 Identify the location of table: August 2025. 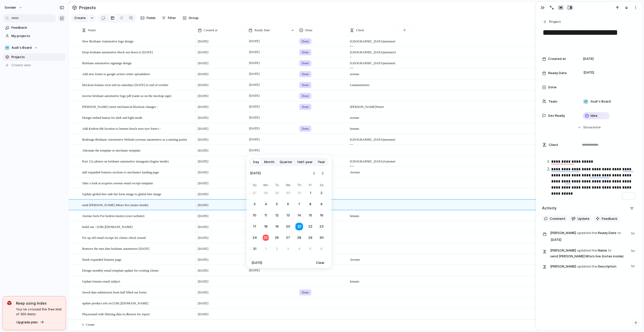
(288, 218).